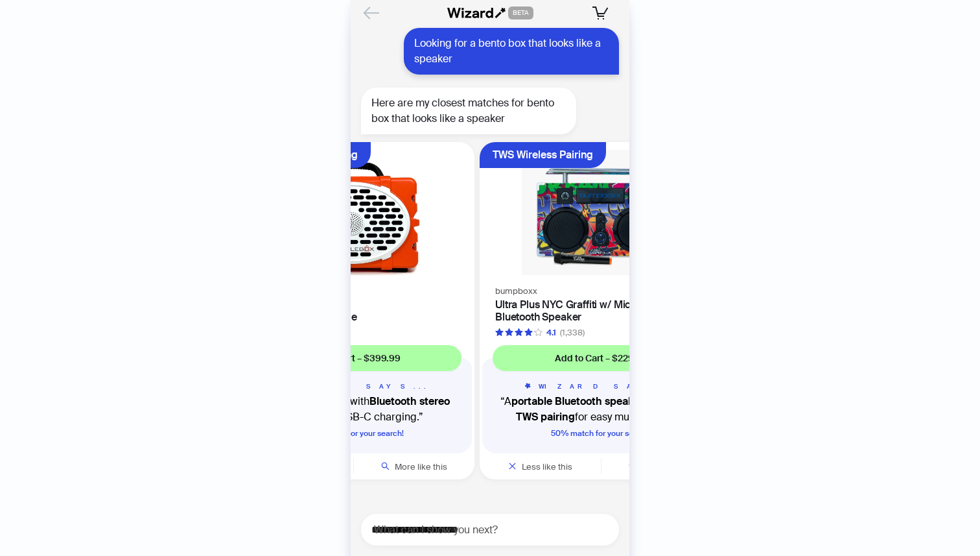 The width and height of the screenshot is (980, 556). I want to click on q: A with for easy music sharing, so click(600, 409).